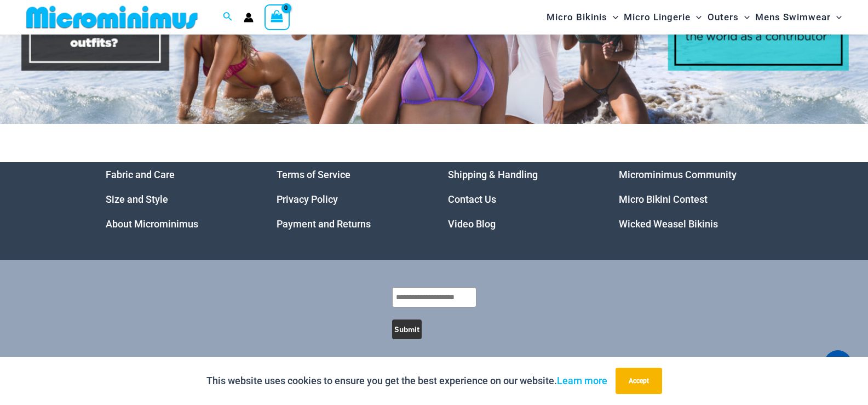 This screenshot has height=405, width=868. What do you see at coordinates (691, 199) in the screenshot?
I see `aside: Footer Widget 4` at bounding box center [691, 199].